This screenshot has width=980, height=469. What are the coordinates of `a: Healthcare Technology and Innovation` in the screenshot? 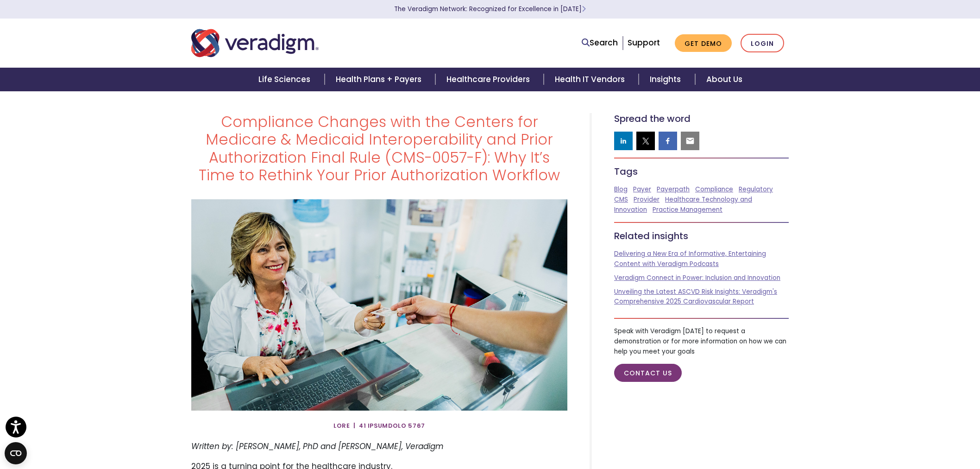 It's located at (684, 204).